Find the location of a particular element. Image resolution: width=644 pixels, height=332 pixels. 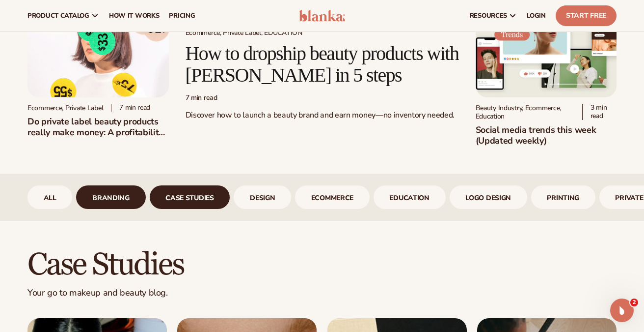

span: resources is located at coordinates (489, 16).